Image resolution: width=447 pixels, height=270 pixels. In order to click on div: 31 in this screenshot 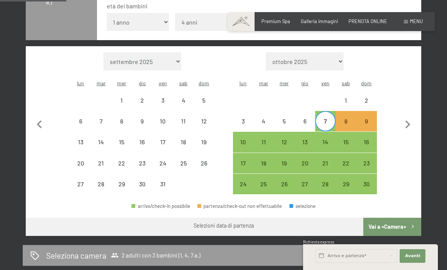, I will do `click(163, 191)`.